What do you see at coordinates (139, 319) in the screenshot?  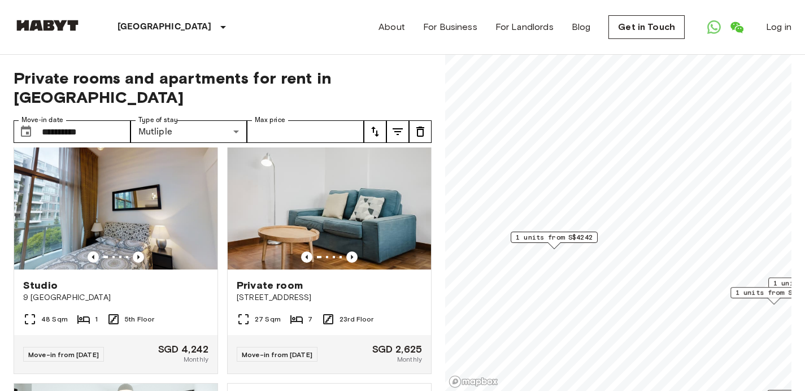 I see `span: 5th Floor` at bounding box center [139, 319].